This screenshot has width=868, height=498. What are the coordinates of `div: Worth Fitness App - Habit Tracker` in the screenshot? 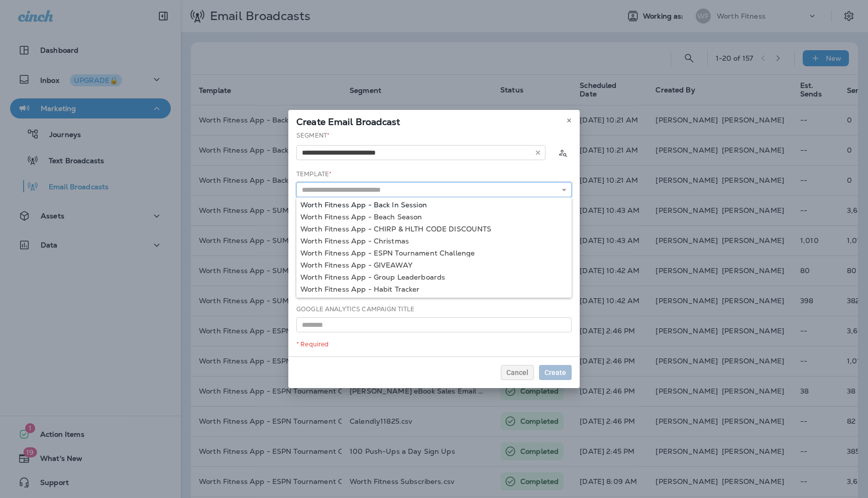 It's located at (434, 289).